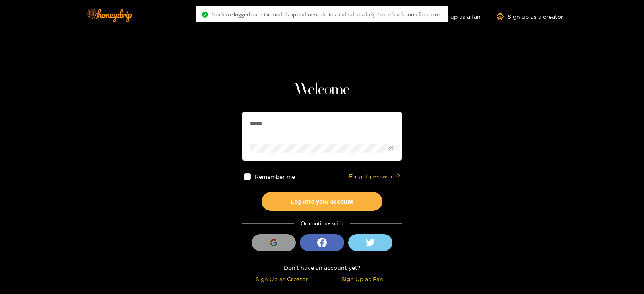  I want to click on span: eye-invisible, so click(390, 148).